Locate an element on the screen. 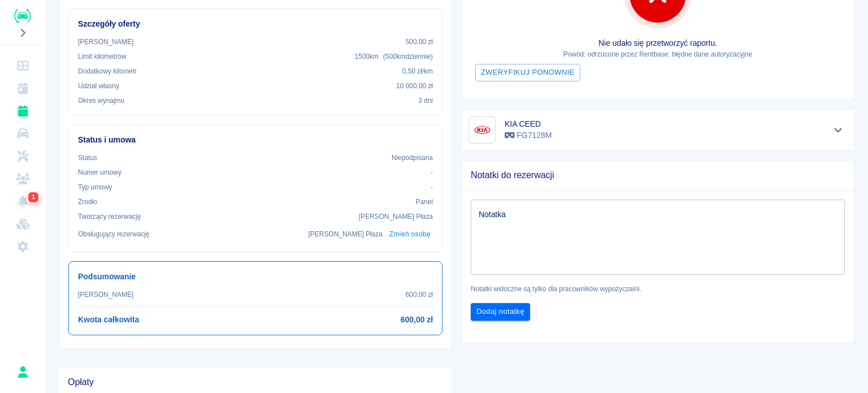  h6: Status i umowa is located at coordinates (255, 140).